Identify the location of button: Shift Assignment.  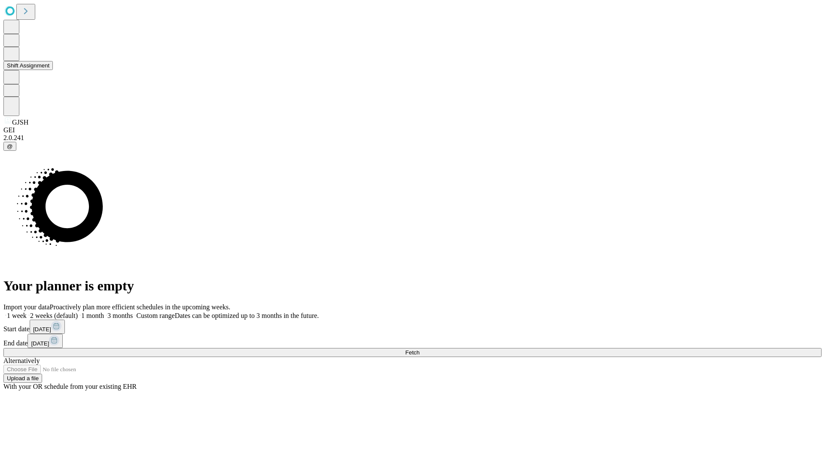
(28, 65).